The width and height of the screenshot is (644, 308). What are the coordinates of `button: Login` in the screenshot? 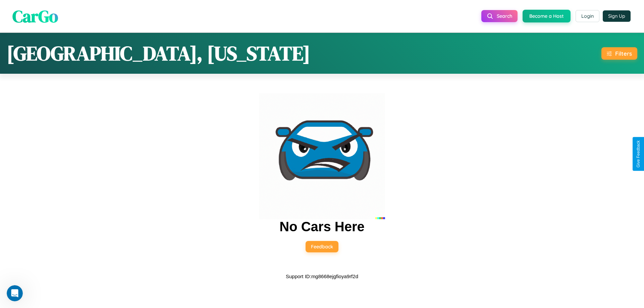 It's located at (587, 16).